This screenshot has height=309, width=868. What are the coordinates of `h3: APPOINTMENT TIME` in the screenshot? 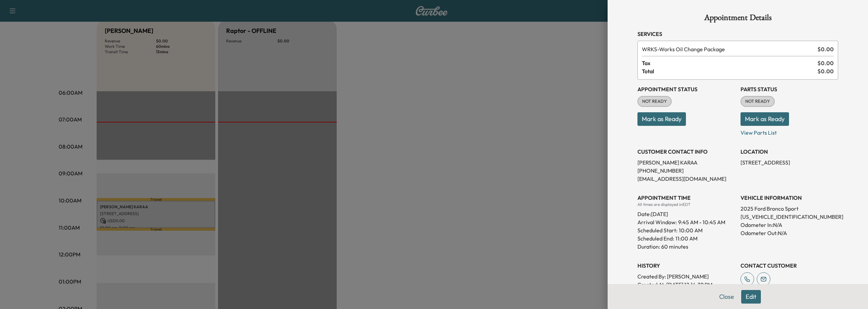 It's located at (686, 197).